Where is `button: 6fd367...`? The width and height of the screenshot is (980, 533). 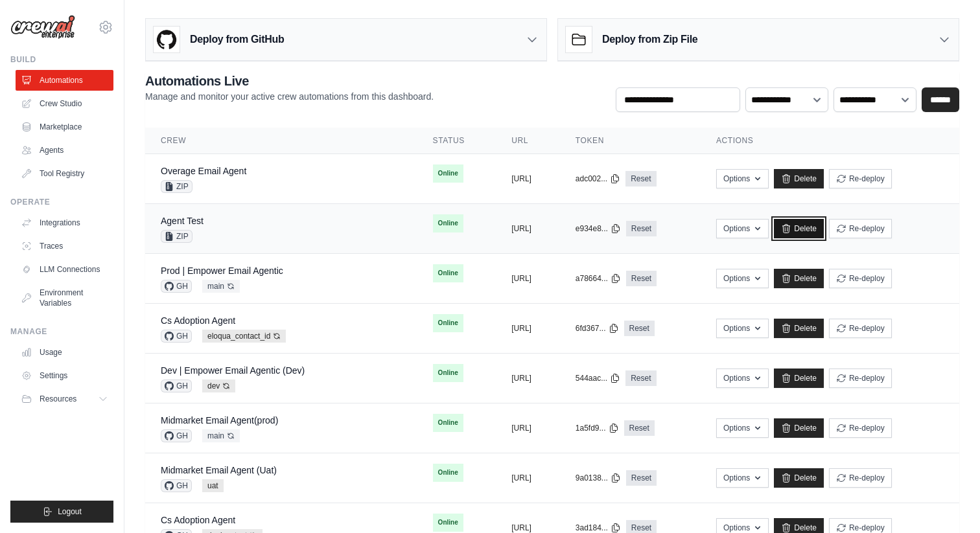
button: 6fd367... is located at coordinates (597, 328).